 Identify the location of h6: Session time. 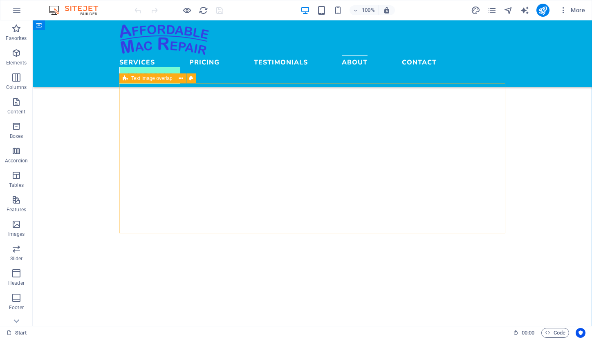
(523, 333).